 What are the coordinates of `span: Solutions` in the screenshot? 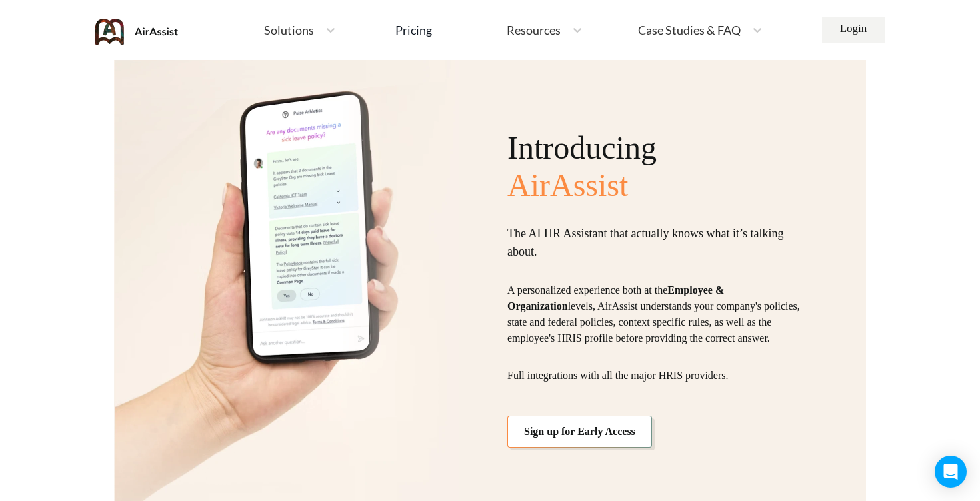 It's located at (289, 30).